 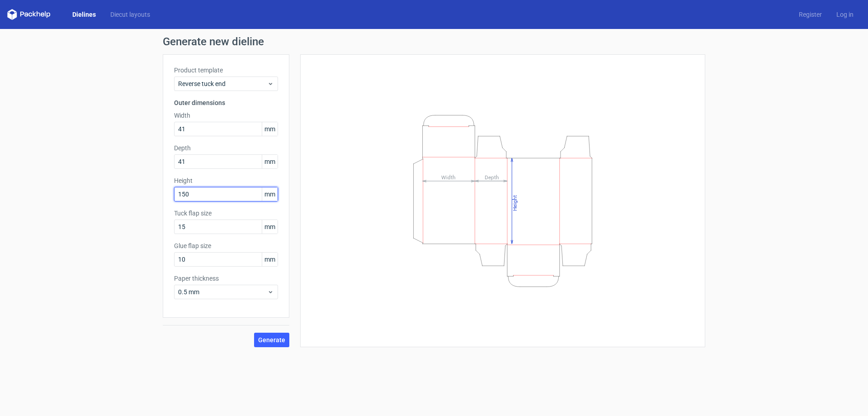 I want to click on tspan: Depth, so click(x=492, y=177).